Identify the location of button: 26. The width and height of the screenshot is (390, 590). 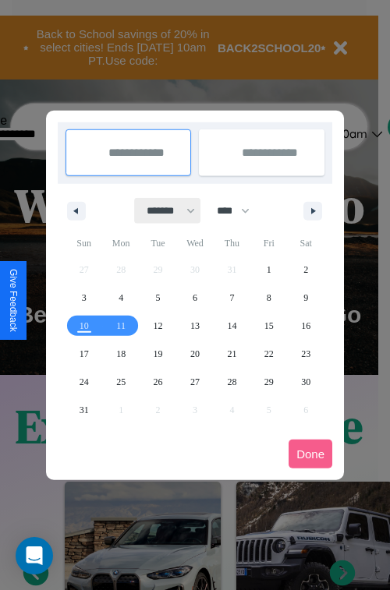
(157, 382).